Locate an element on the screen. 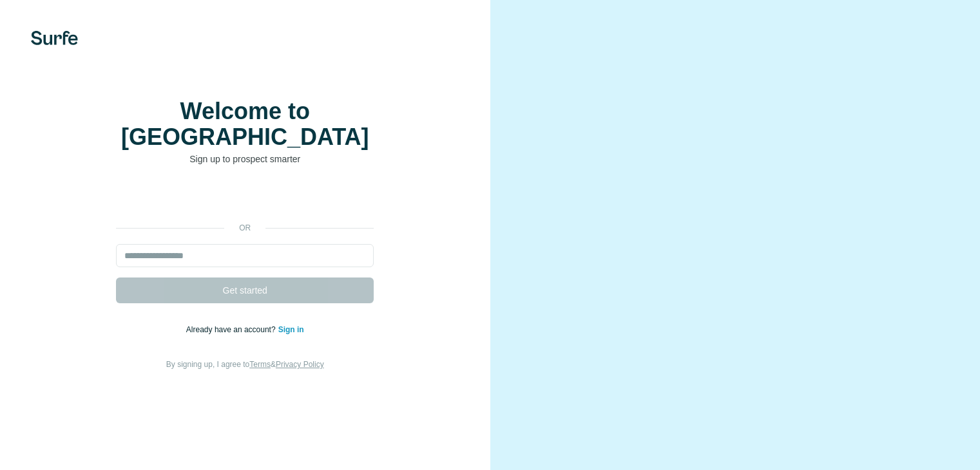 The height and width of the screenshot is (470, 980). span: Already have an account? is located at coordinates (232, 329).